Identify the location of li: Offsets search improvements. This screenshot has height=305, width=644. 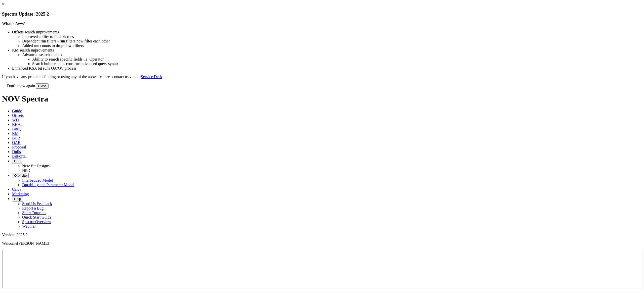
(327, 32).